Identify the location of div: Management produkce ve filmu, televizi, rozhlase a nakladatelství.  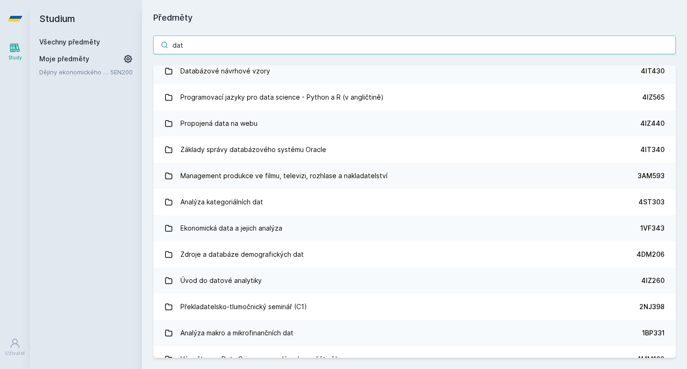
(284, 176).